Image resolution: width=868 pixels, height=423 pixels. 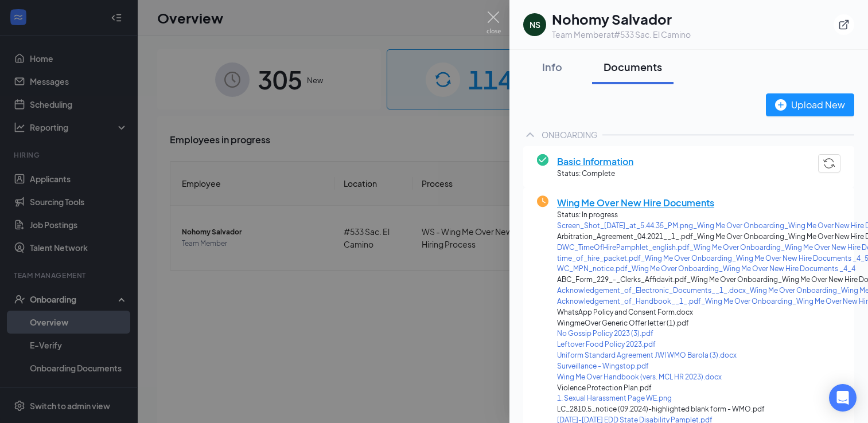 I want to click on button: Upload New, so click(x=810, y=105).